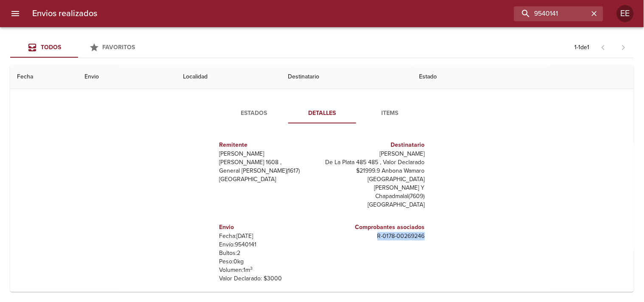 The image size is (644, 302). Describe the element at coordinates (269, 262) in the screenshot. I see `p: Peso: 0 kg` at that location.